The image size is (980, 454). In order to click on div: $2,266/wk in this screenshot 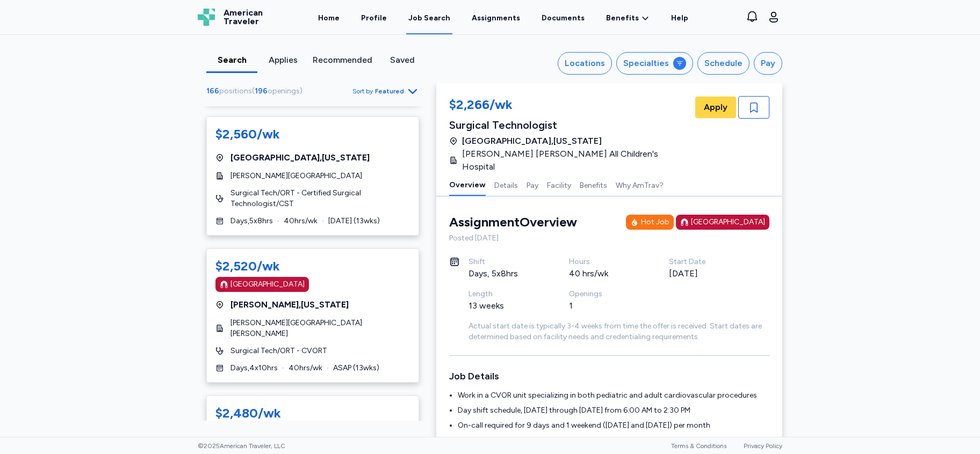, I will do `click(571, 105)`.